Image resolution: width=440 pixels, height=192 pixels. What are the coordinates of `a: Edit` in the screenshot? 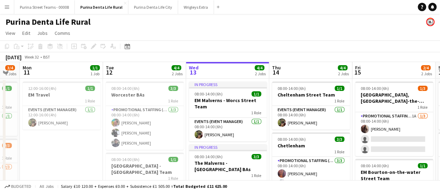 It's located at (26, 33).